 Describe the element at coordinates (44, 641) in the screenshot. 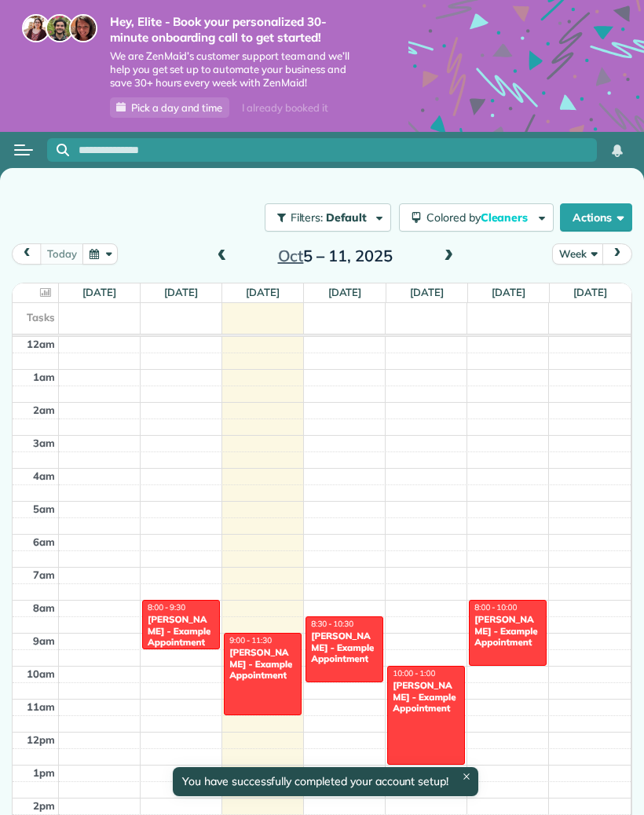

I see `span: 9am` at that location.